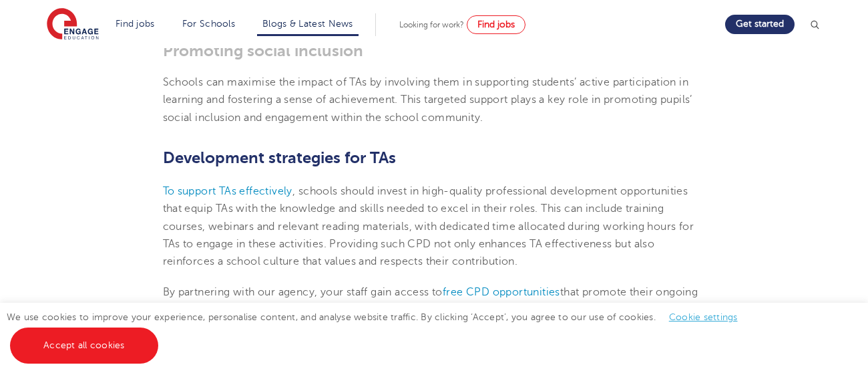 The height and width of the screenshot is (375, 868). What do you see at coordinates (434, 158) in the screenshot?
I see `h2: Development strategies for TAs` at bounding box center [434, 158].